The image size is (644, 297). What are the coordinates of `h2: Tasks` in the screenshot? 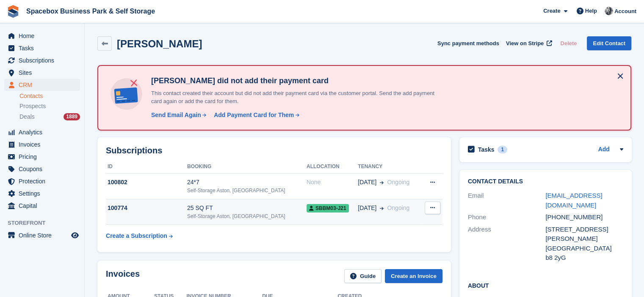 It's located at (486, 150).